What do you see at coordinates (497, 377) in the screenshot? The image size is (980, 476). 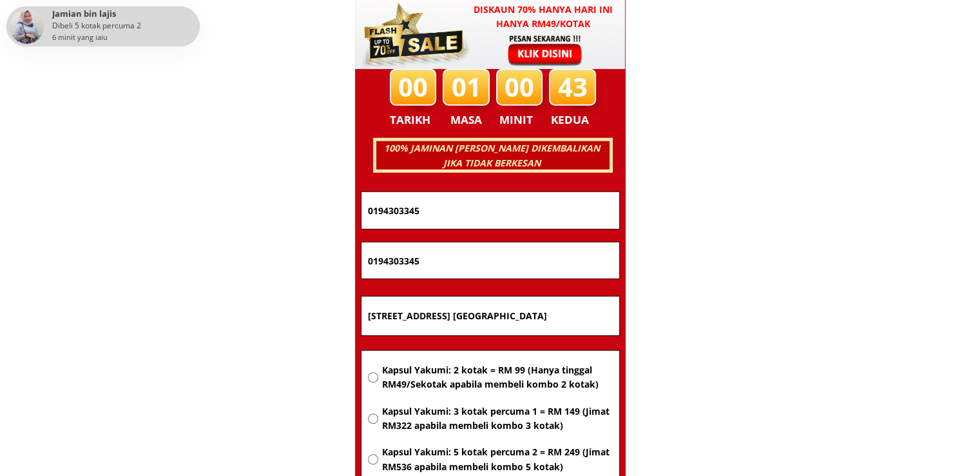 I see `span: Kapsul Yakumi: 2 kotak = RM 99 (Hanya tinggal RM49/Sekotak apabila membeli kombo 2 kotak)` at bounding box center [497, 377].